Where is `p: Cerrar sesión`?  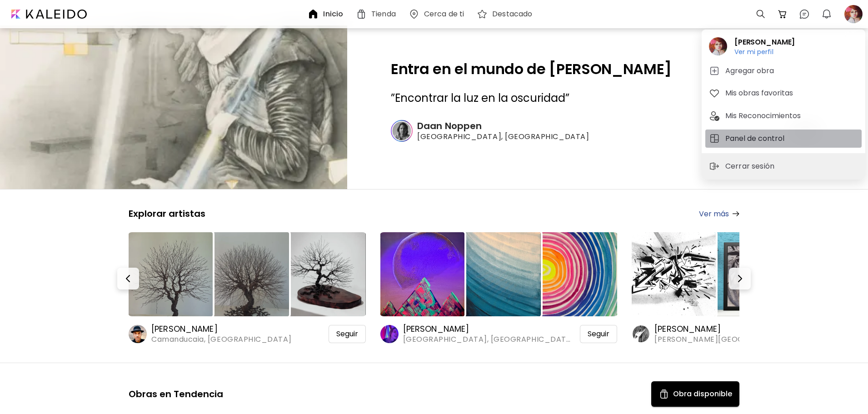
p: Cerrar sesión is located at coordinates (751, 167).